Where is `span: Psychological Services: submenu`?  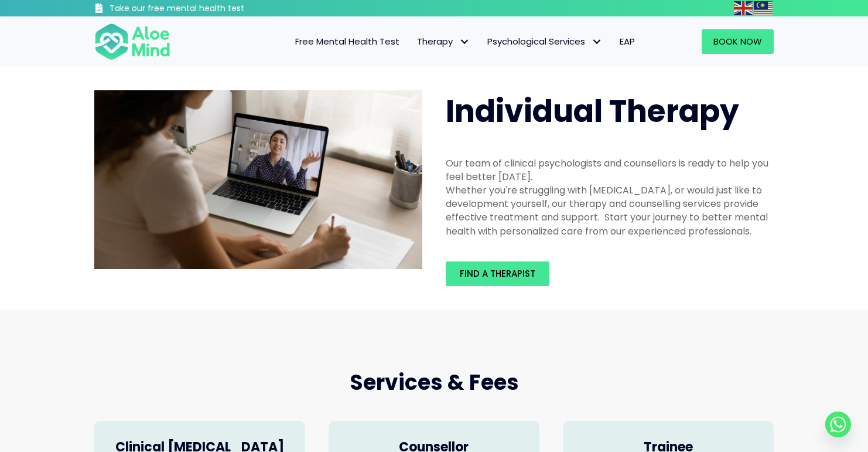 span: Psychological Services: submenu is located at coordinates (596, 42).